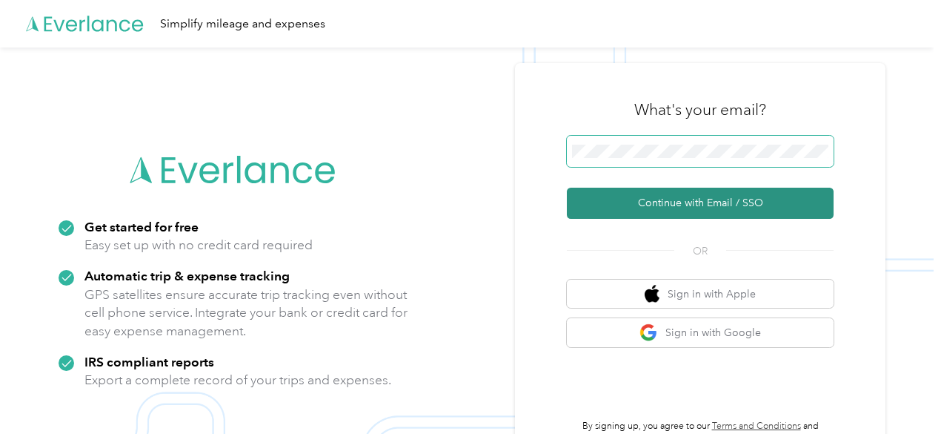 This screenshot has height=434, width=941. I want to click on img: google logo, so click(649, 332).